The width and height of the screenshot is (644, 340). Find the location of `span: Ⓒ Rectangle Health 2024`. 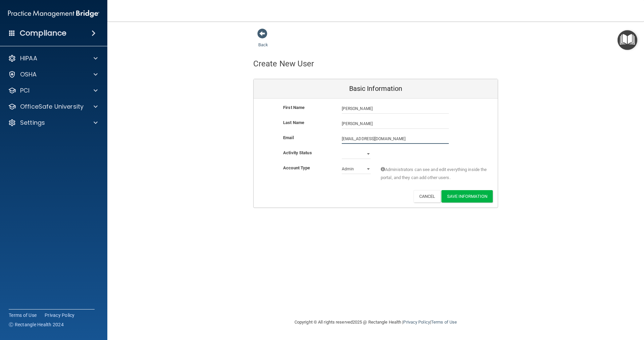

span: Ⓒ Rectangle Health 2024 is located at coordinates (36, 325).